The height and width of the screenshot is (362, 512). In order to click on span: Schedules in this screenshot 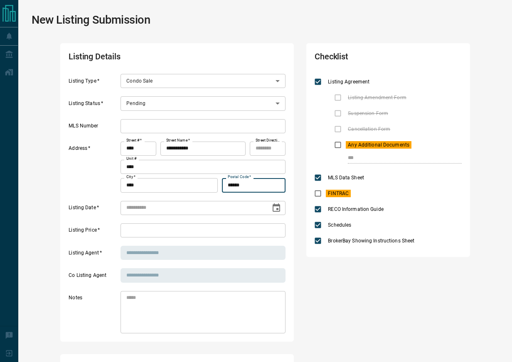, I will do `click(340, 225)`.